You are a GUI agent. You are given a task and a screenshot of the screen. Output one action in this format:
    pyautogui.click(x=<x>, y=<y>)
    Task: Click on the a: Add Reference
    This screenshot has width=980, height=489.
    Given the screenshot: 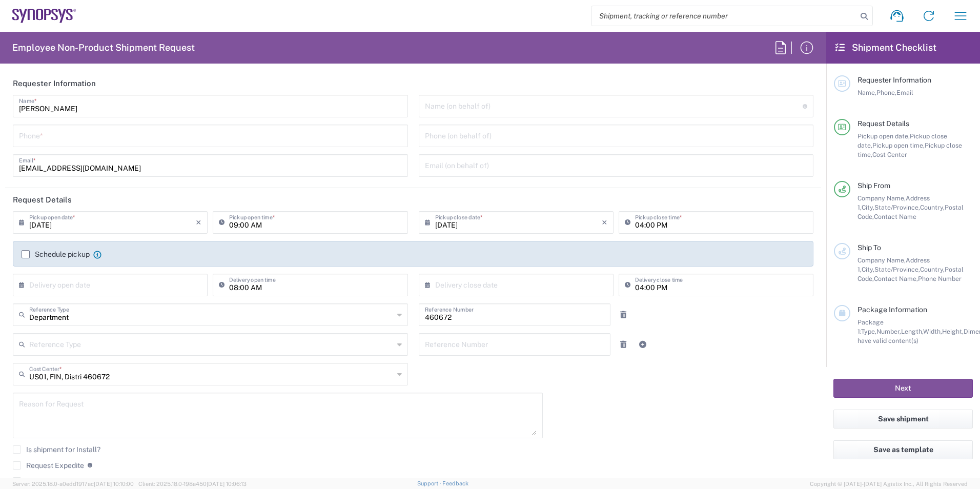 What is the action you would take?
    pyautogui.click(x=643, y=345)
    